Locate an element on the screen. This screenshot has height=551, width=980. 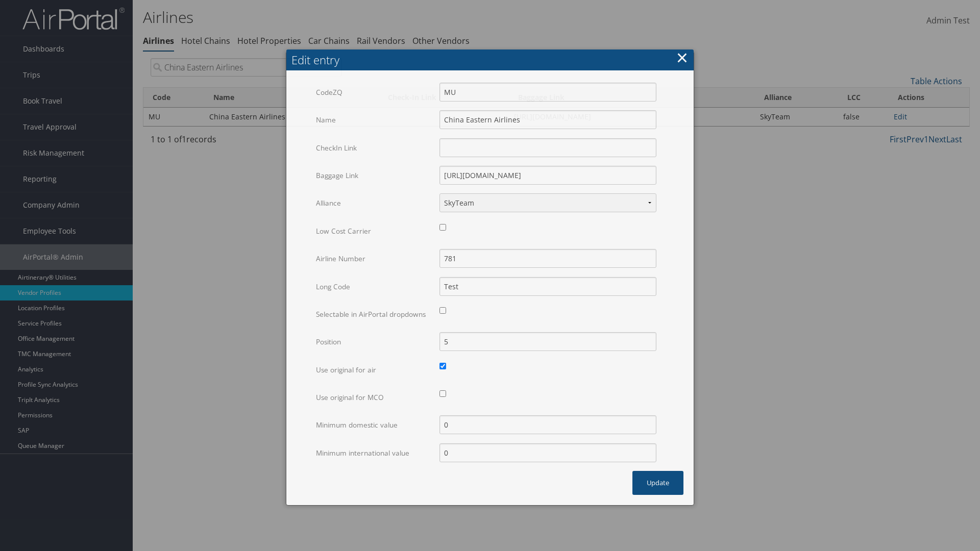
div: Edit entry is located at coordinates (492, 60).